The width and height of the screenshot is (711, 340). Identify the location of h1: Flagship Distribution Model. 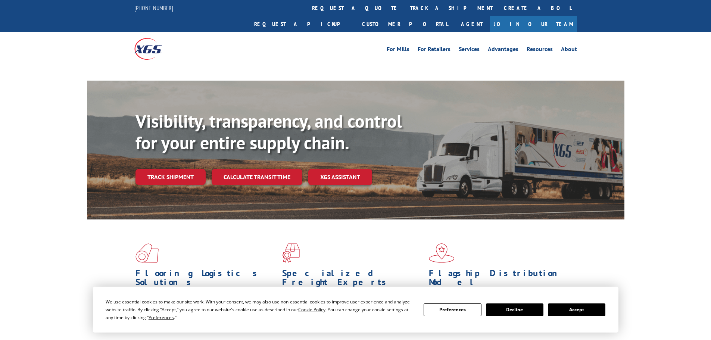
(499, 279).